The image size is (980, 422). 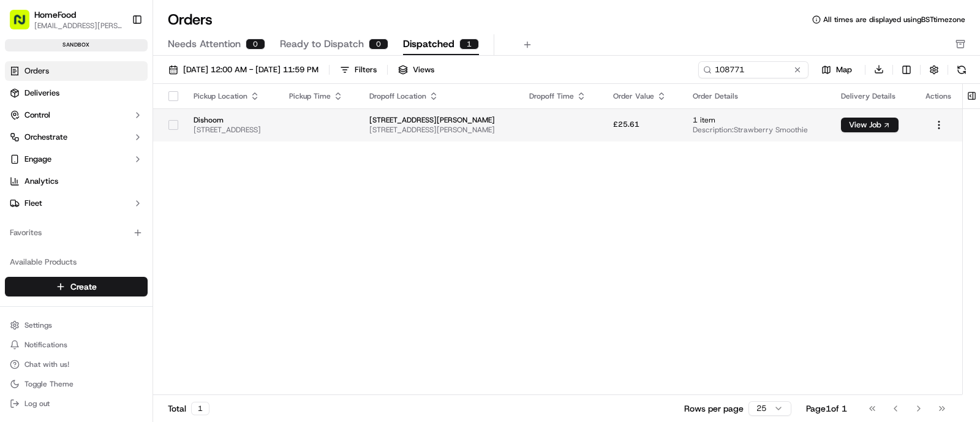 I want to click on span: HomeFood, so click(x=55, y=15).